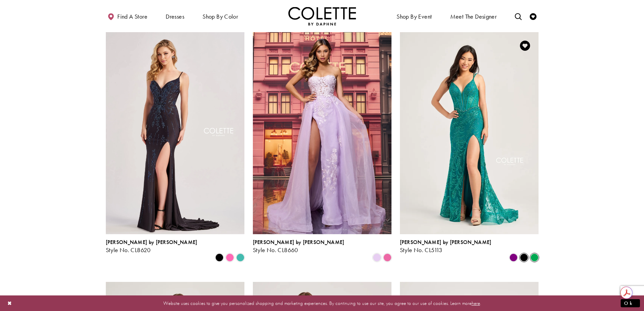  What do you see at coordinates (322, 303) in the screenshot?
I see `p: Website uses cookies to give you personalized shopping and marketing experiences. By continuing t...` at bounding box center [322, 303].